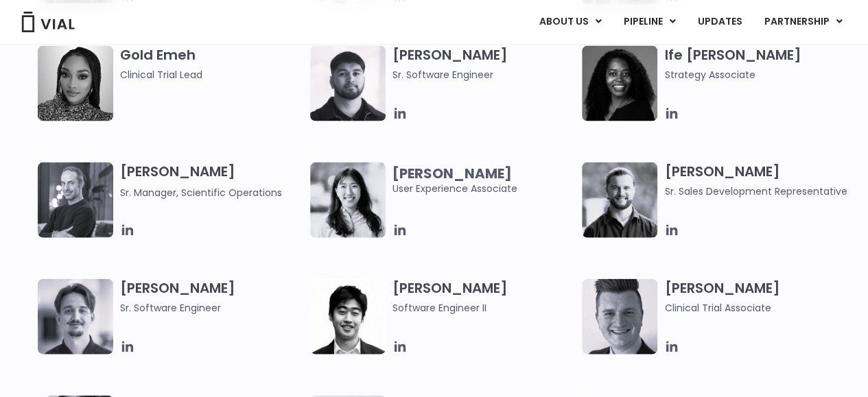 Image resolution: width=868 pixels, height=397 pixels. What do you see at coordinates (650, 22) in the screenshot?
I see `a: PIPELINEMenu Toggle` at bounding box center [650, 22].